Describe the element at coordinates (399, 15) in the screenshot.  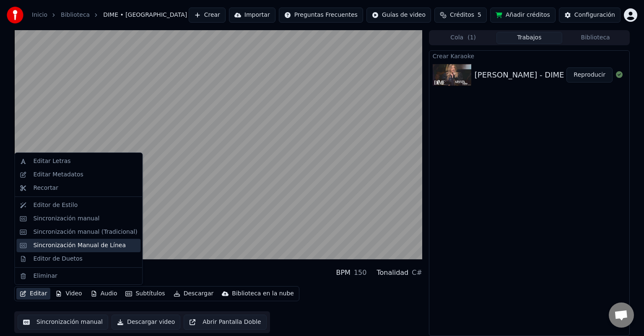
I see `button: Guías de video` at that location.